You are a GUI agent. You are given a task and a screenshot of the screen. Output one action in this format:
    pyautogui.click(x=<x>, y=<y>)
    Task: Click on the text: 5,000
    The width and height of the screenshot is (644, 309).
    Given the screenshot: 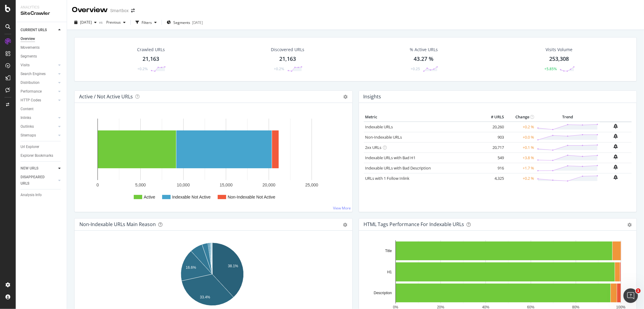 What is the action you would take?
    pyautogui.click(x=140, y=185)
    